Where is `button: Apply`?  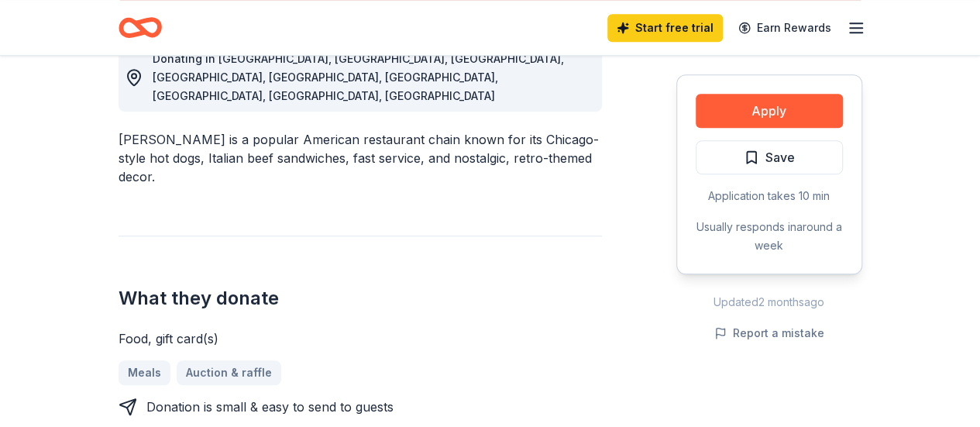 button: Apply is located at coordinates (769, 111).